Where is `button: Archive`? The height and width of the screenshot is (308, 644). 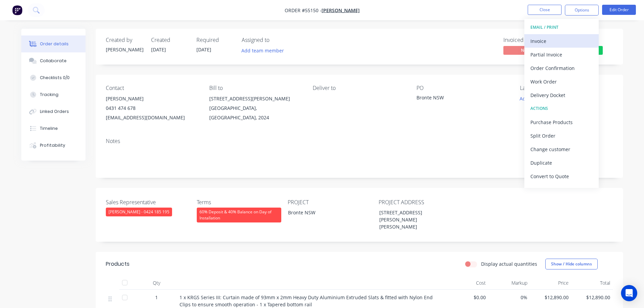
button: Archive is located at coordinates (562, 190).